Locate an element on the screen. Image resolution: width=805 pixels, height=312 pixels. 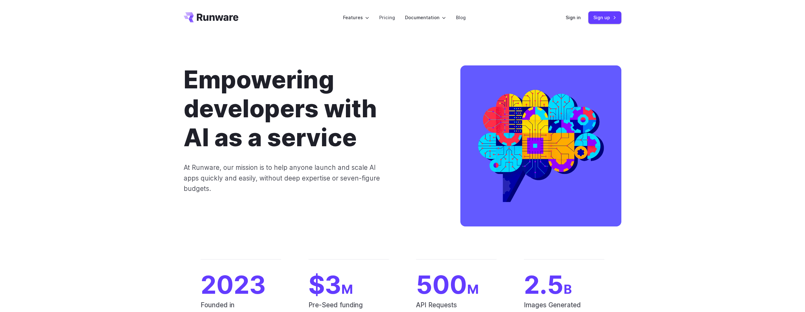
img: A colorful illustration of a brain made up of circuit boards is located at coordinates (541, 146).